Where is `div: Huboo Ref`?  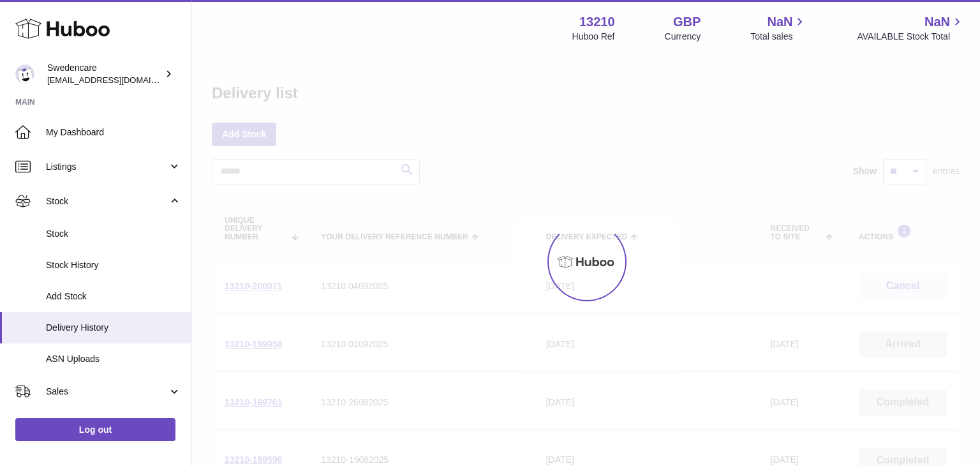 div: Huboo Ref is located at coordinates (593, 36).